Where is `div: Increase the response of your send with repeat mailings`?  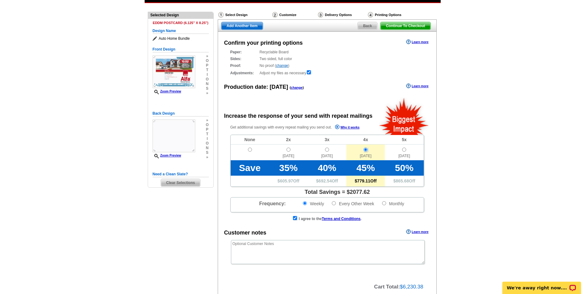
div: Increase the response of your send with repeat mailings is located at coordinates (298, 116).